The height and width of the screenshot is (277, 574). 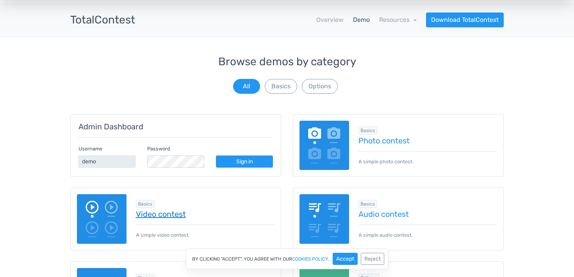 What do you see at coordinates (310, 259) in the screenshot?
I see `a: cookies policy` at bounding box center [310, 259].